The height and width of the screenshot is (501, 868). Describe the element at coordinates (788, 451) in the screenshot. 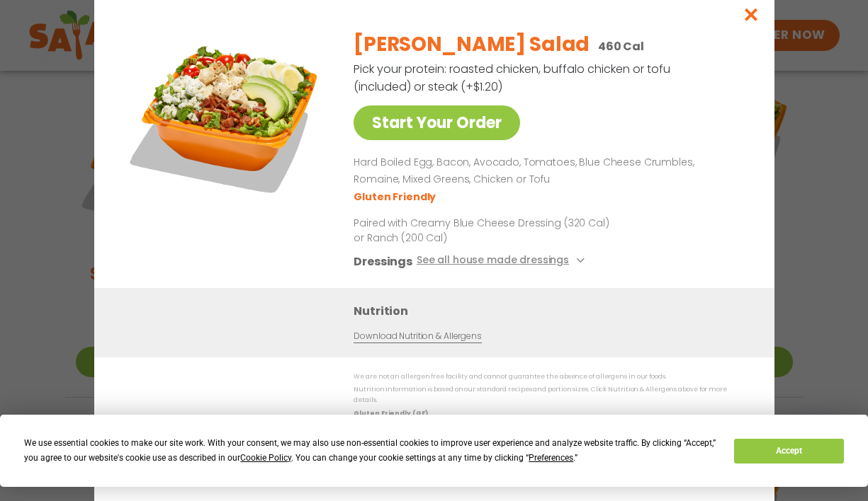

I see `button: Accept` at that location.